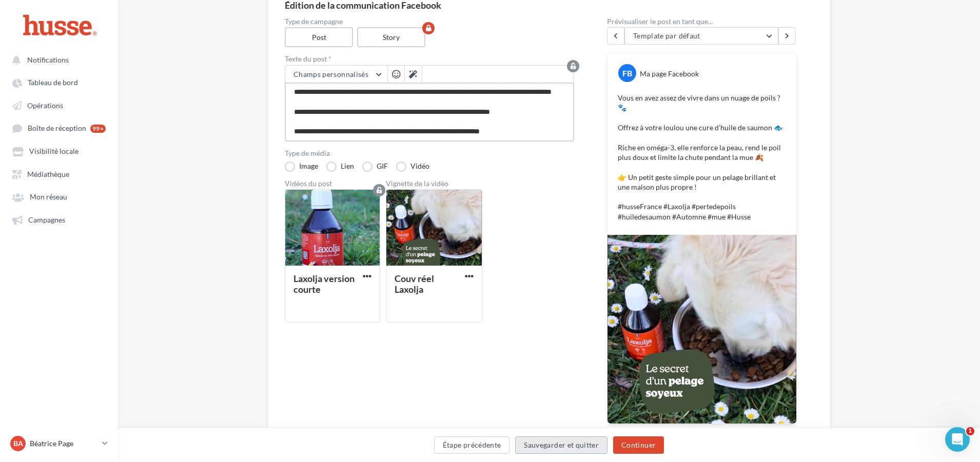  I want to click on label: Texte du post *, so click(429, 59).